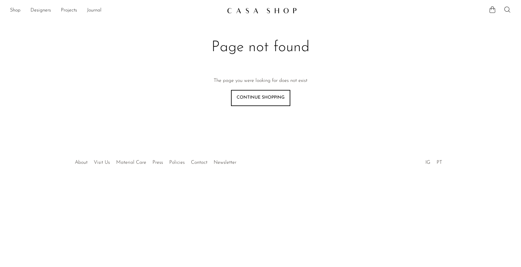 The height and width of the screenshot is (267, 521). Describe the element at coordinates (131, 163) in the screenshot. I see `a: Material Care` at that location.